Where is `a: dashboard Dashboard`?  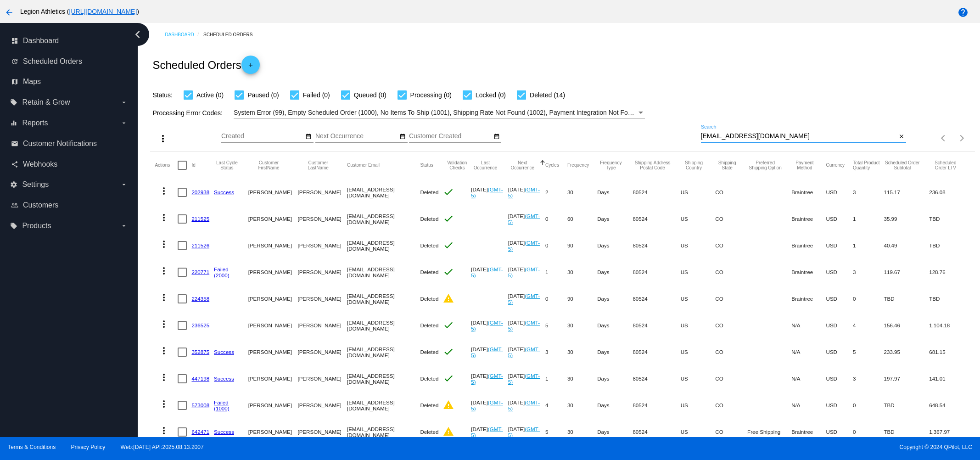 a: dashboard Dashboard is located at coordinates (69, 41).